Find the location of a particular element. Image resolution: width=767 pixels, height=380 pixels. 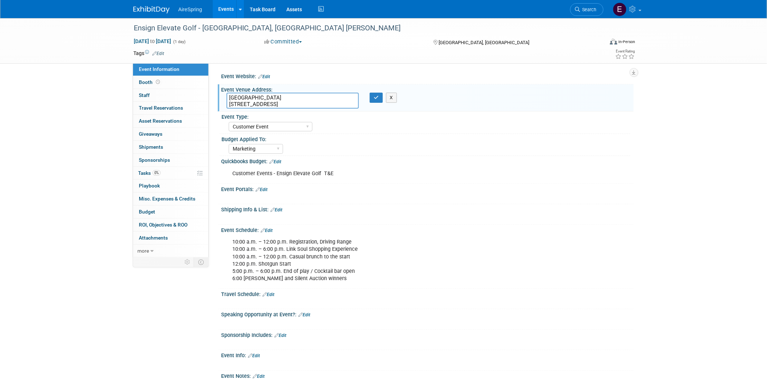

span: more is located at coordinates (143, 251).